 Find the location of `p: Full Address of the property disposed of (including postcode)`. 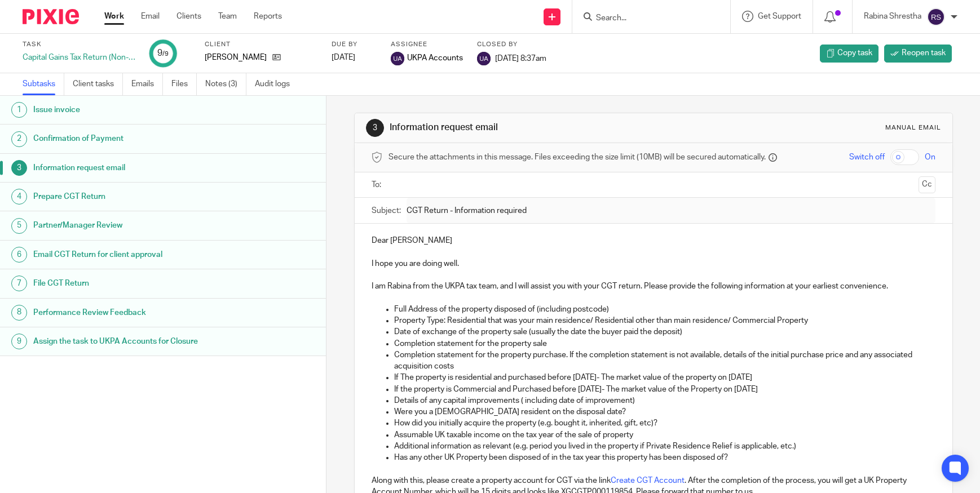

p: Full Address of the property disposed of (including postcode) is located at coordinates (665, 309).